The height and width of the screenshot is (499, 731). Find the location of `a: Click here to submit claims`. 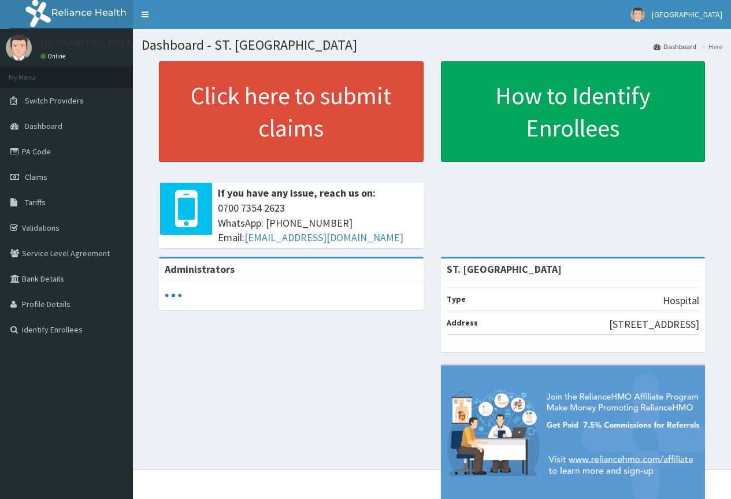

a: Click here to submit claims is located at coordinates (291, 112).